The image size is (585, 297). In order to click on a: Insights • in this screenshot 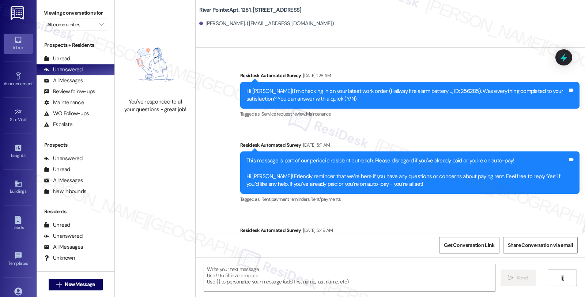, I will do `click(18, 151)`.